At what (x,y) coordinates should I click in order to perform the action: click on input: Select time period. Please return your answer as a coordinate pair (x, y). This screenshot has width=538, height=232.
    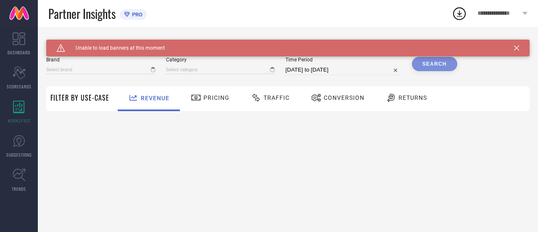
    Looking at the image, I should click on (344, 70).